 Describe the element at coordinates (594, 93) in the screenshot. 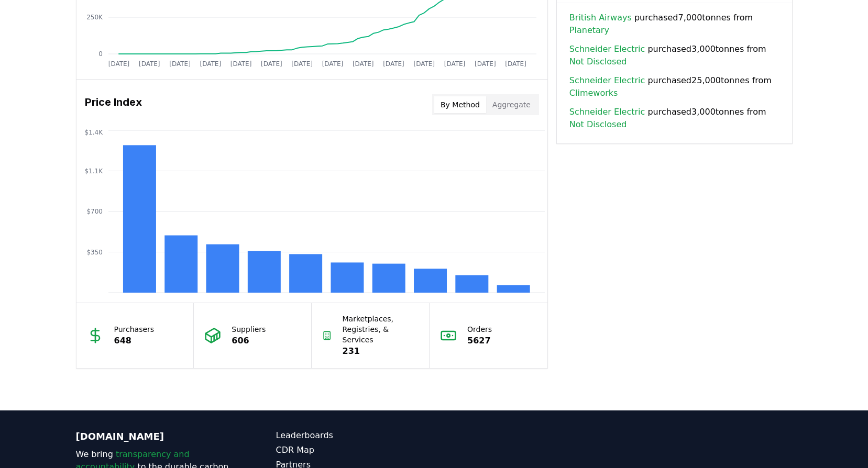

I see `a: Climeworks` at that location.